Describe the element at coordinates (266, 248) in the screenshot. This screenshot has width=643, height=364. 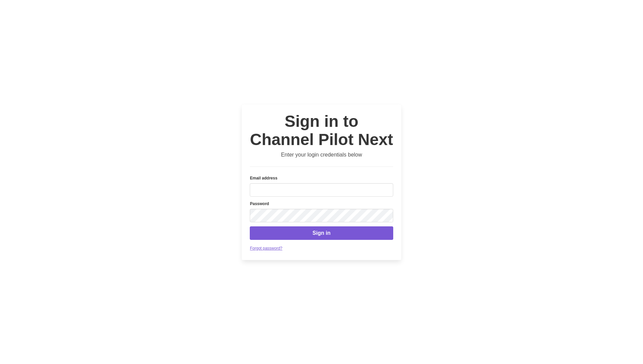
I see `a: Forgot password?` at that location.